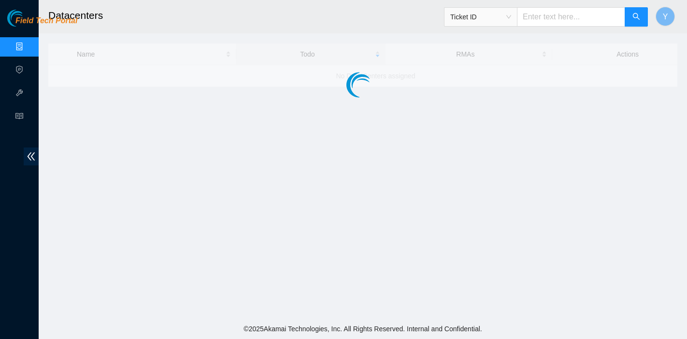 This screenshot has width=687, height=339. Describe the element at coordinates (665, 16) in the screenshot. I see `button: Y` at that location.